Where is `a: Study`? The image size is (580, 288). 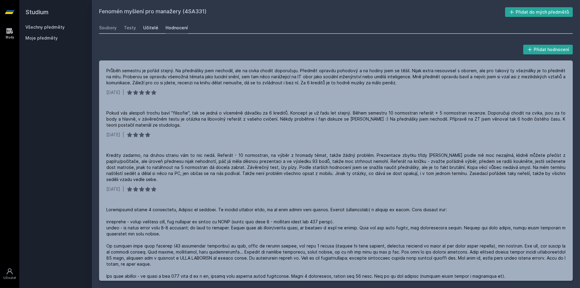
a: Study is located at coordinates (10, 33).